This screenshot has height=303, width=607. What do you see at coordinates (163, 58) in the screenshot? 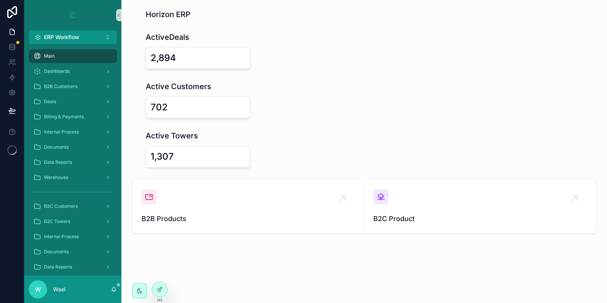
I see `div: 2,894` at bounding box center [163, 58].